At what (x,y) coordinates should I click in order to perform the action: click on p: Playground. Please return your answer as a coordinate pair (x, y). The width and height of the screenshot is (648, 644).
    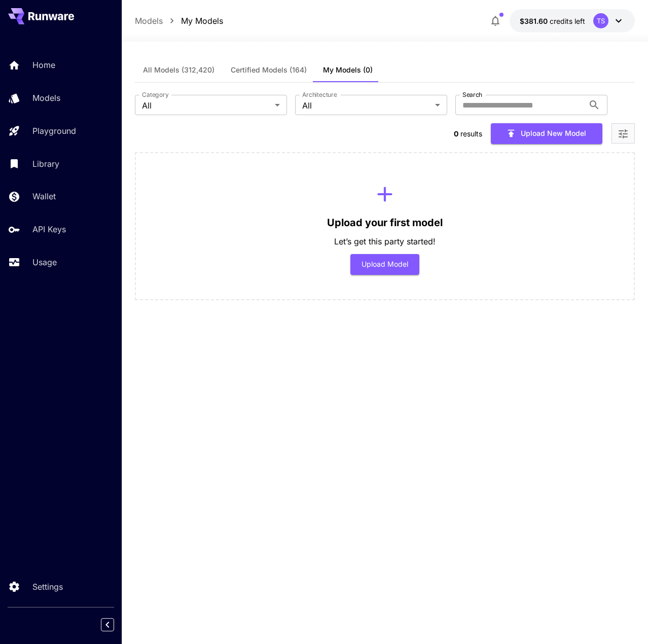
    Looking at the image, I should click on (54, 131).